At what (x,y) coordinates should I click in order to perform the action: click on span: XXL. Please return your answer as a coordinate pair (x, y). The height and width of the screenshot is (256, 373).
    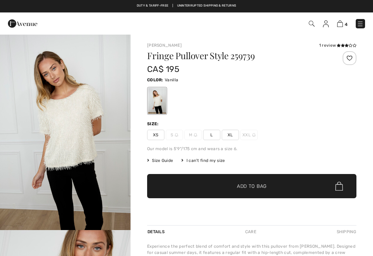
    Looking at the image, I should click on (249, 135).